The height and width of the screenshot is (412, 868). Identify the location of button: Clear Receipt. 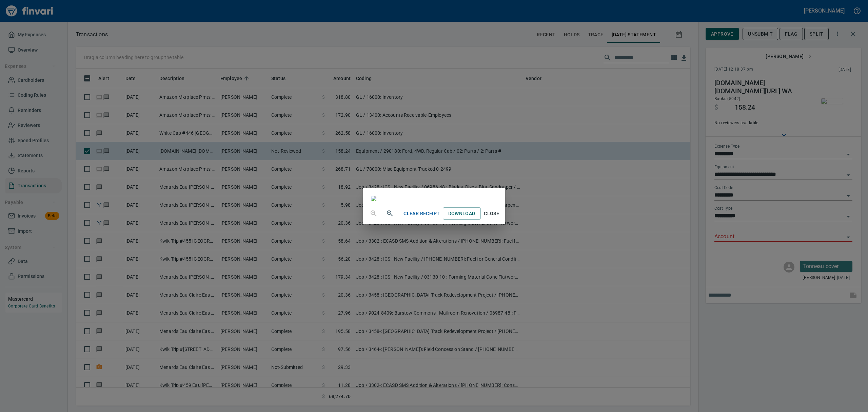
(422, 213).